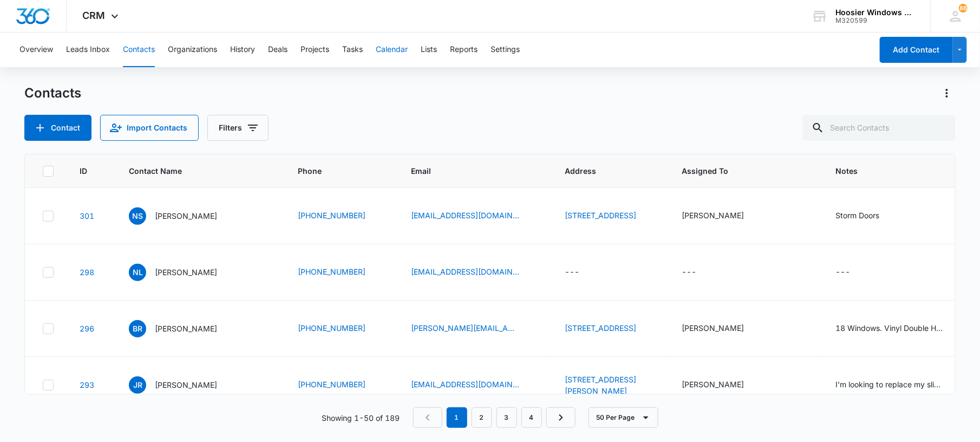 This screenshot has width=980, height=442. I want to click on a: Page 2, so click(482, 418).